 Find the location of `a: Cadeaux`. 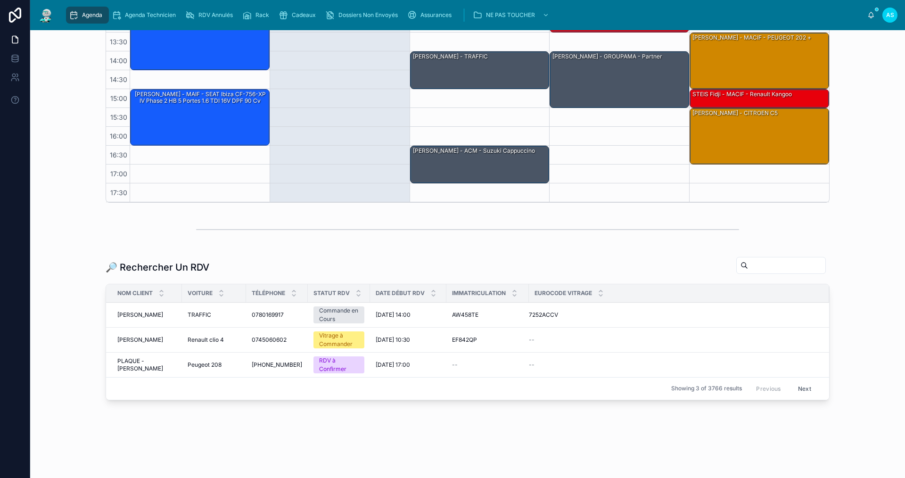

a: Cadeaux is located at coordinates (299, 15).